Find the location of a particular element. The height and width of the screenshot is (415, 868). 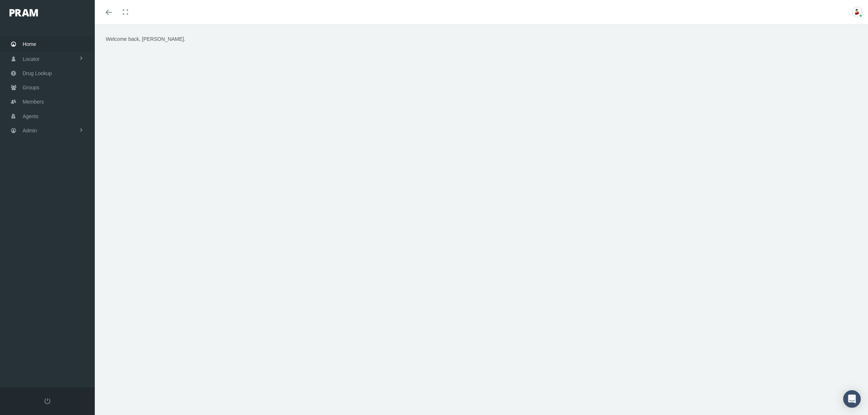

span: Groups is located at coordinates (31, 87).